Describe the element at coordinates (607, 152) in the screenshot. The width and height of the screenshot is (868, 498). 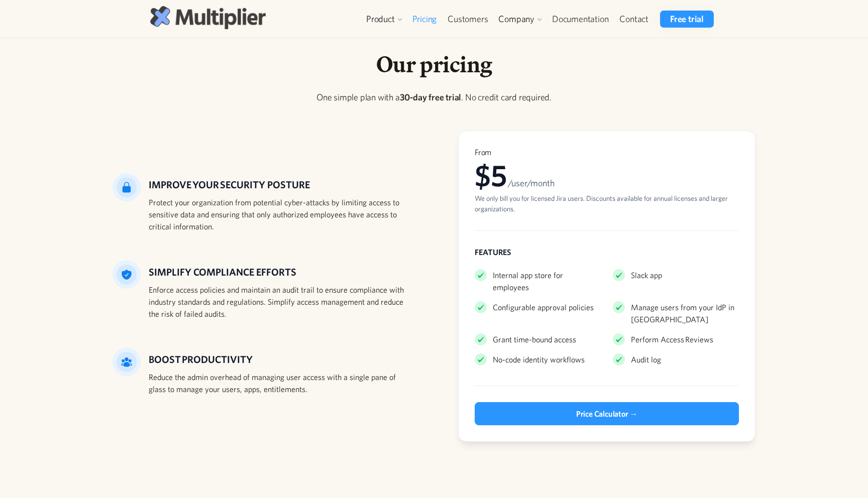
I see `div: From` at that location.